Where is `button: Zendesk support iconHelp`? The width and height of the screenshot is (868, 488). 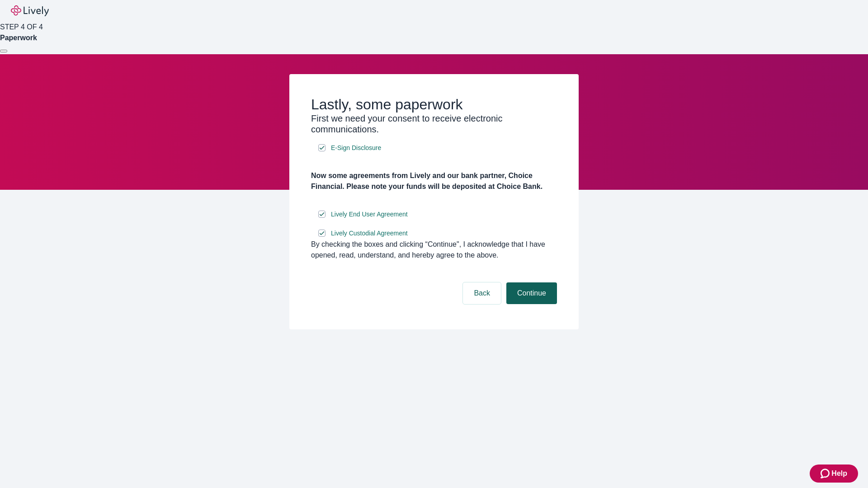
button: Zendesk support iconHelp is located at coordinates (833, 474).